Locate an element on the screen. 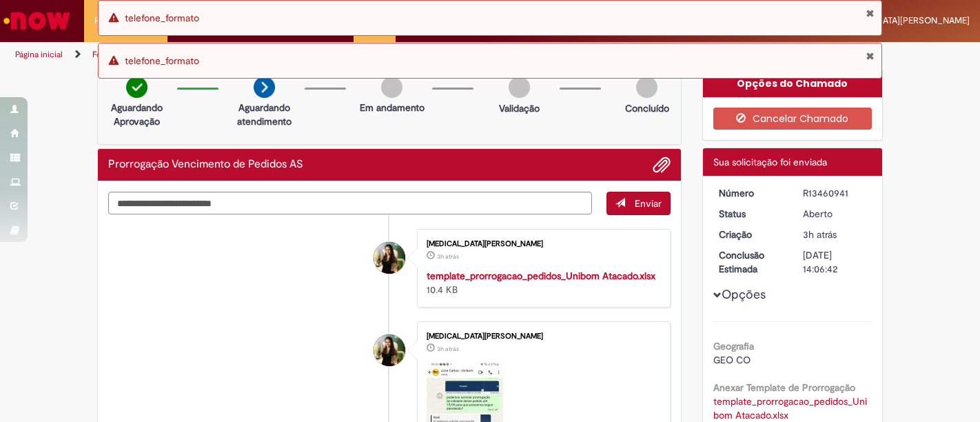 Image resolution: width=980 pixels, height=422 pixels. img: ServiceNow is located at coordinates (36, 20).